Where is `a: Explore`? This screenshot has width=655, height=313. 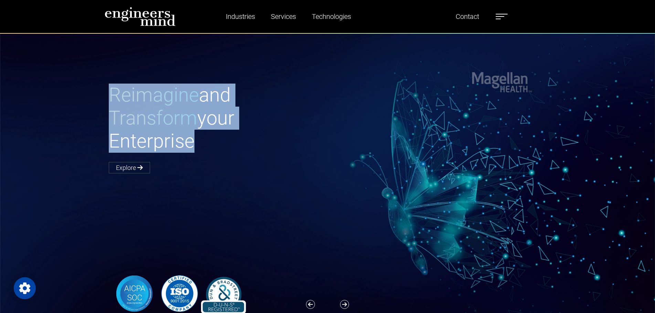
a: Explore is located at coordinates (130, 168).